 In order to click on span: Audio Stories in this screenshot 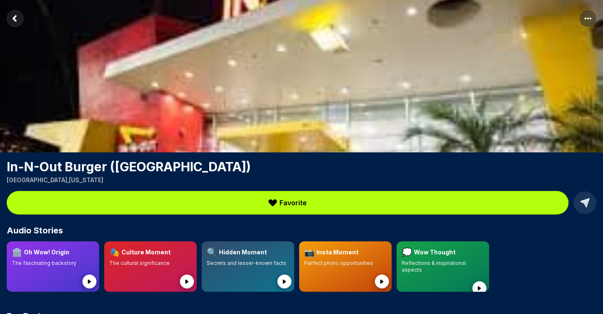, I will do `click(35, 231)`.